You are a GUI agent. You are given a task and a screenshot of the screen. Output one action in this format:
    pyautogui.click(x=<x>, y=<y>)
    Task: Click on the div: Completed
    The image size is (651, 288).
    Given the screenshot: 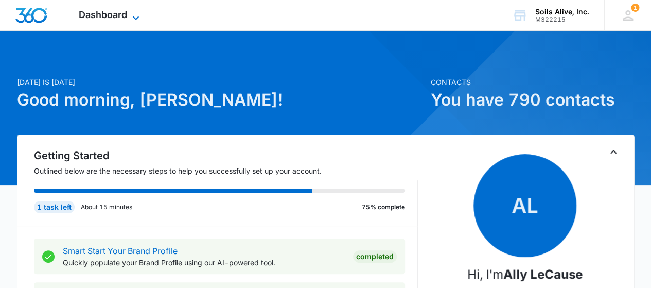 What is the action you would take?
    pyautogui.click(x=375, y=256)
    